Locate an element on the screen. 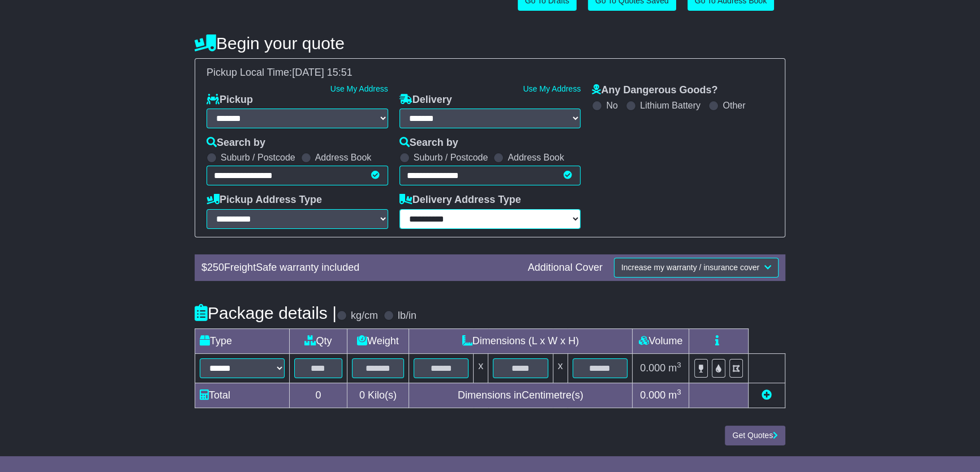  h4: Begin your quote is located at coordinates (490, 43).